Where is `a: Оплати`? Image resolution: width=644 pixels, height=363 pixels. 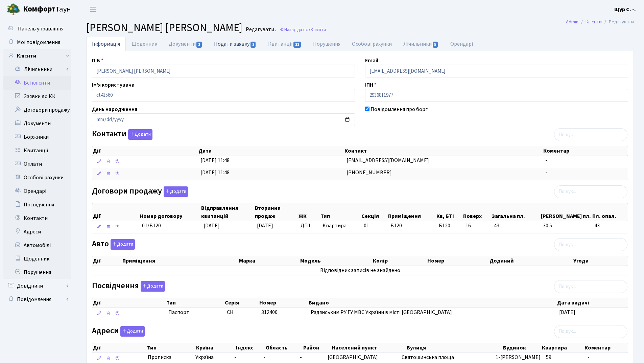
a: Оплати is located at coordinates (37, 164).